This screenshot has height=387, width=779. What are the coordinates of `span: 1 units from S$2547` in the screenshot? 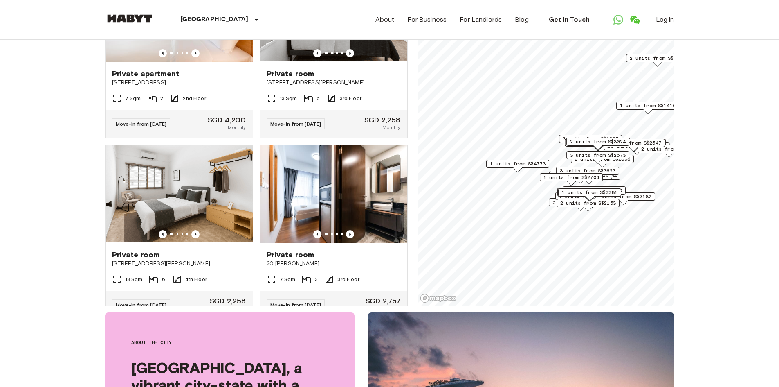 It's located at (634, 143).